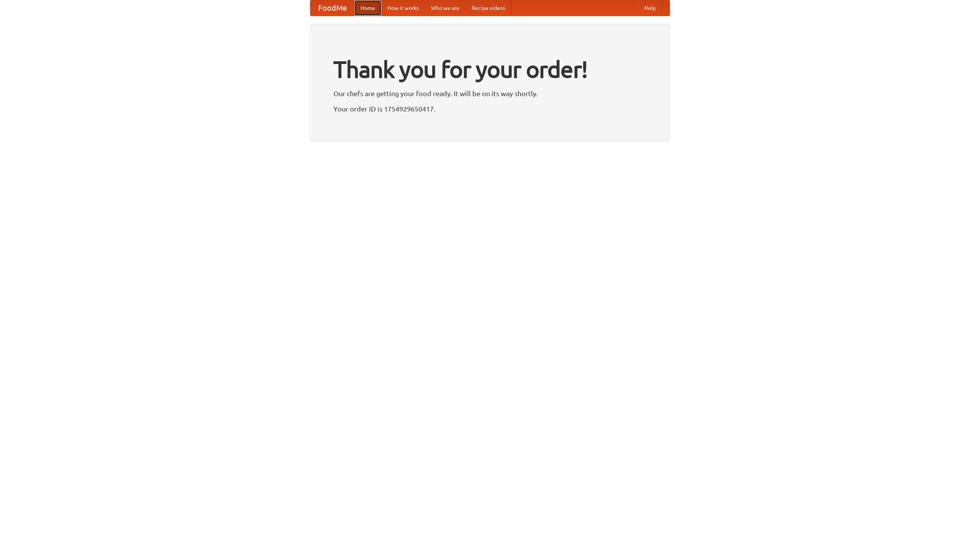  What do you see at coordinates (650, 8) in the screenshot?
I see `a: Help` at bounding box center [650, 8].